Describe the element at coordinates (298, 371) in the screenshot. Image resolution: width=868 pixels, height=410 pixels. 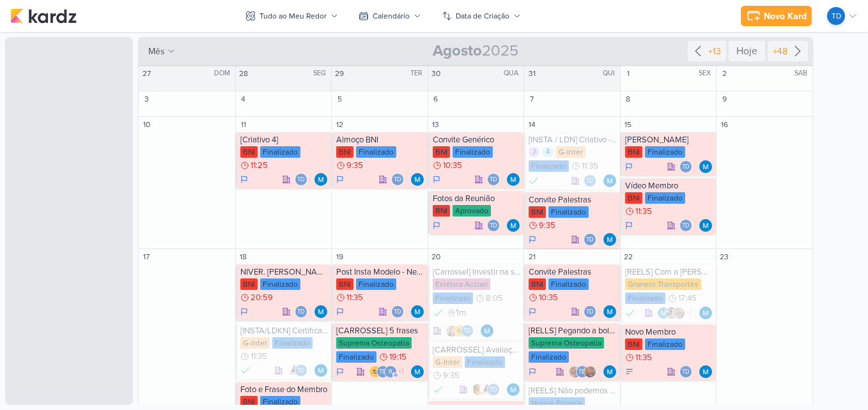
I see `div: Colaboradores: Amannda Primo, Thais de carvalho` at that location.